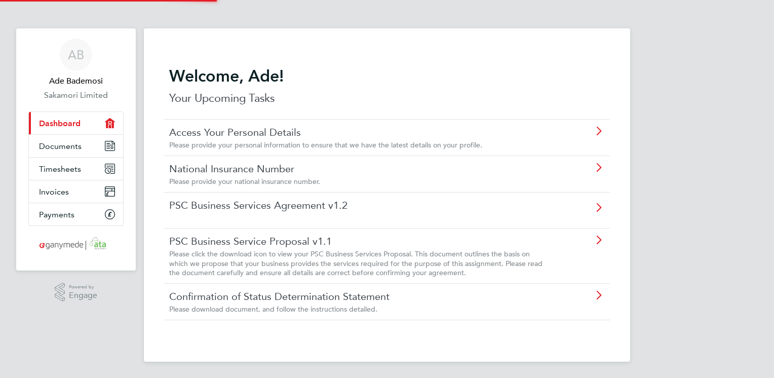  I want to click on h2: Welcome, Ade!, so click(387, 76).